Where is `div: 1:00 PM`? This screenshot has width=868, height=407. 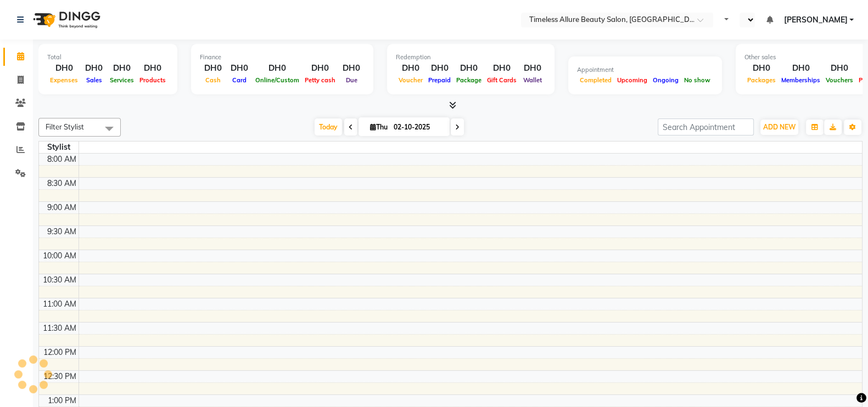 div: 1:00 PM is located at coordinates (62, 401).